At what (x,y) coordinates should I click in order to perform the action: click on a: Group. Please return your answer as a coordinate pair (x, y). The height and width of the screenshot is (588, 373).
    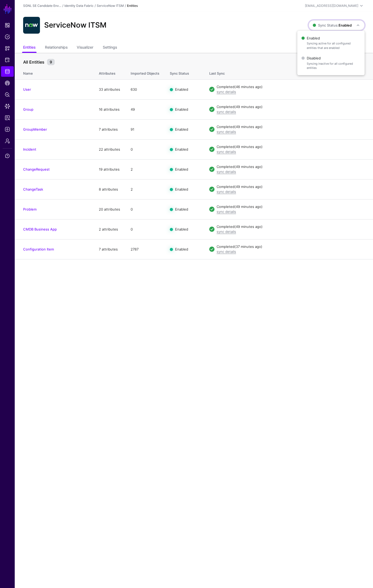
    Looking at the image, I should click on (28, 109).